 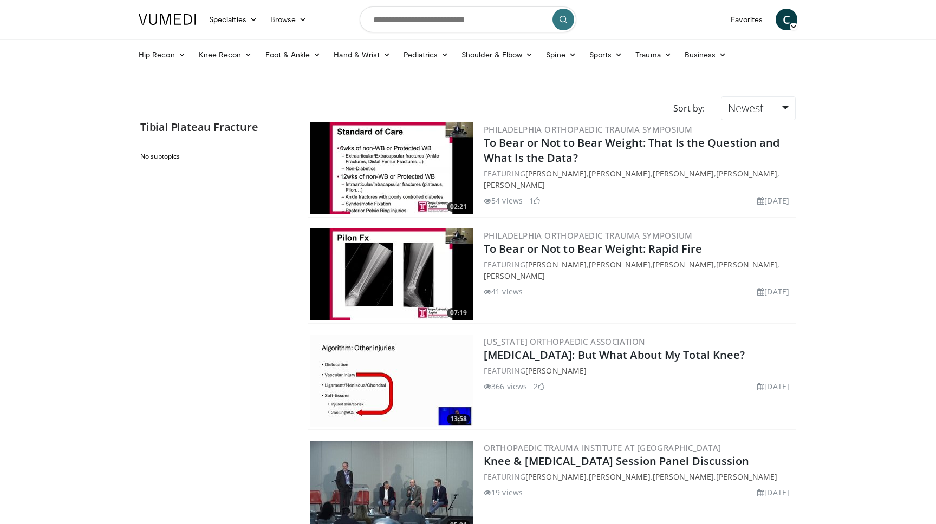 What do you see at coordinates (162, 55) in the screenshot?
I see `a: Hip Recon` at bounding box center [162, 55].